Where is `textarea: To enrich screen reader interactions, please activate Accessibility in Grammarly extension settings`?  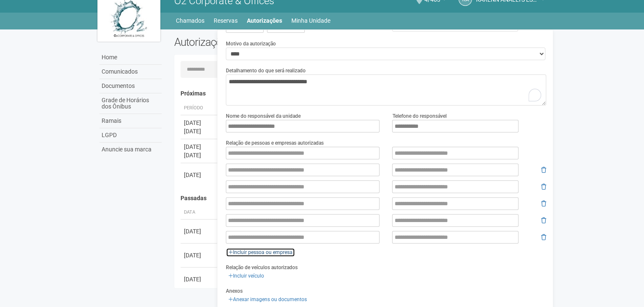
textarea: To enrich screen reader interactions, please activate Accessibility in Grammarly extension settings is located at coordinates (386, 90).